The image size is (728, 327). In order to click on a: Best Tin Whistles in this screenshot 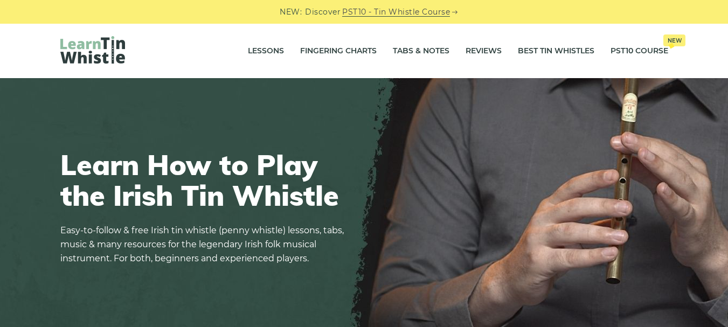, I will do `click(556, 51)`.